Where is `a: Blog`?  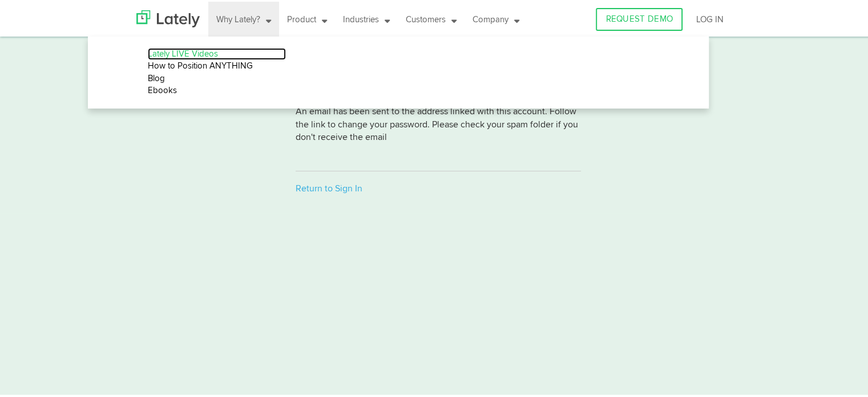
a: Blog is located at coordinates (217, 76).